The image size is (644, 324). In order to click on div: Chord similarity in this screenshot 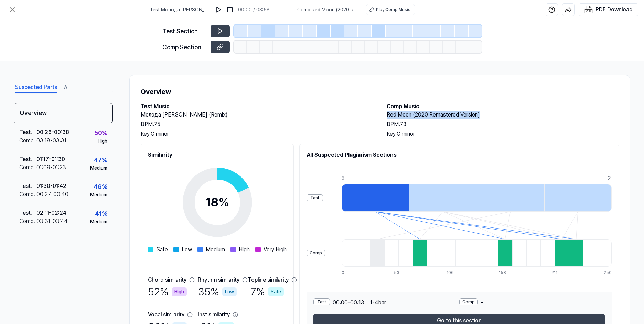, I will do `click(167, 280)`.